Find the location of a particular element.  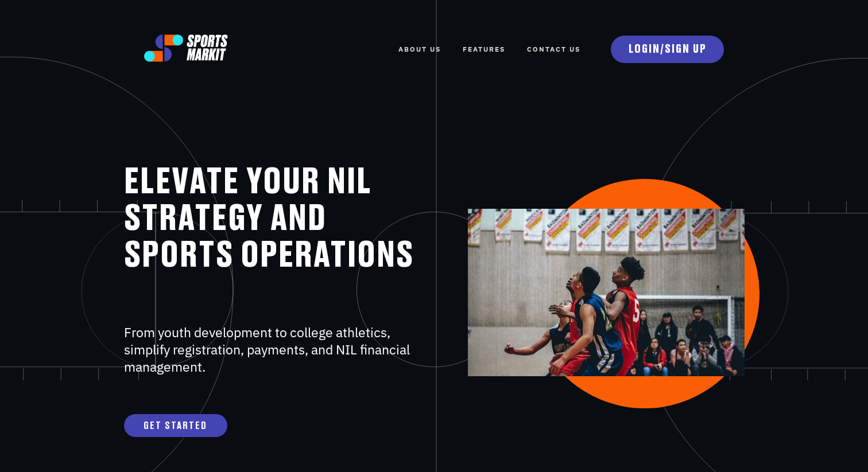

a: ABOUT US is located at coordinates (420, 50).